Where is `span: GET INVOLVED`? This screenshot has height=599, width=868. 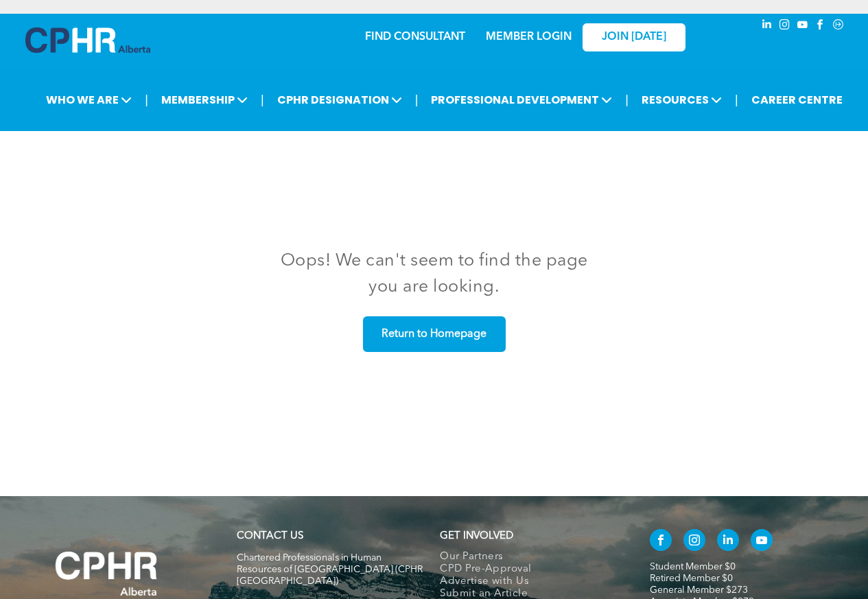 span: GET INVOLVED is located at coordinates (477, 537).